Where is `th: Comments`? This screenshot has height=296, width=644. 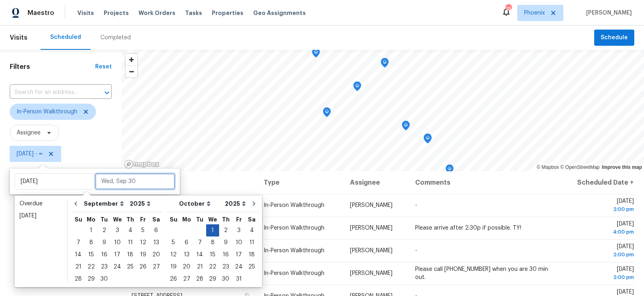
th: Comments is located at coordinates (484, 183).